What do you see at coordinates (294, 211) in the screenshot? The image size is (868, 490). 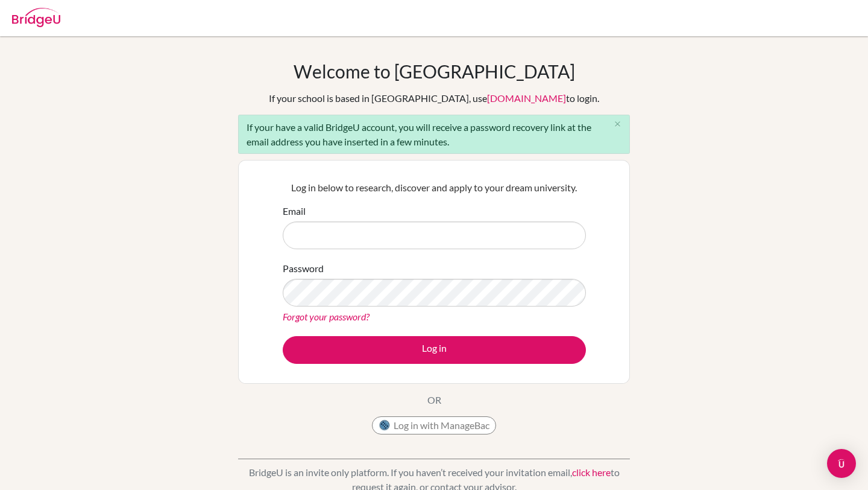 I see `label: Email` at bounding box center [294, 211].